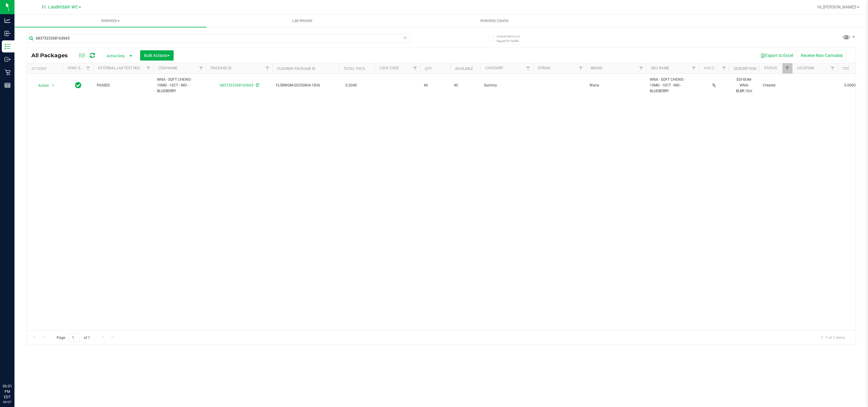 The height and width of the screenshot is (407, 868). Describe the element at coordinates (46, 69) in the screenshot. I see `div: Actions` at that location.